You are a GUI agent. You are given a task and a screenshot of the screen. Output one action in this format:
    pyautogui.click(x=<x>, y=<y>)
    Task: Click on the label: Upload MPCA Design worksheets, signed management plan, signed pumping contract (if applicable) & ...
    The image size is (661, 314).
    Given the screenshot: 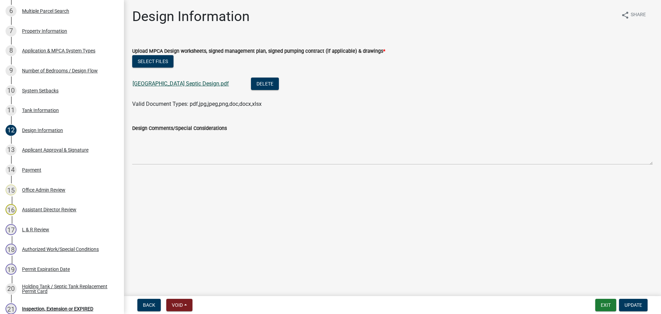 What is the action you would take?
    pyautogui.click(x=259, y=51)
    